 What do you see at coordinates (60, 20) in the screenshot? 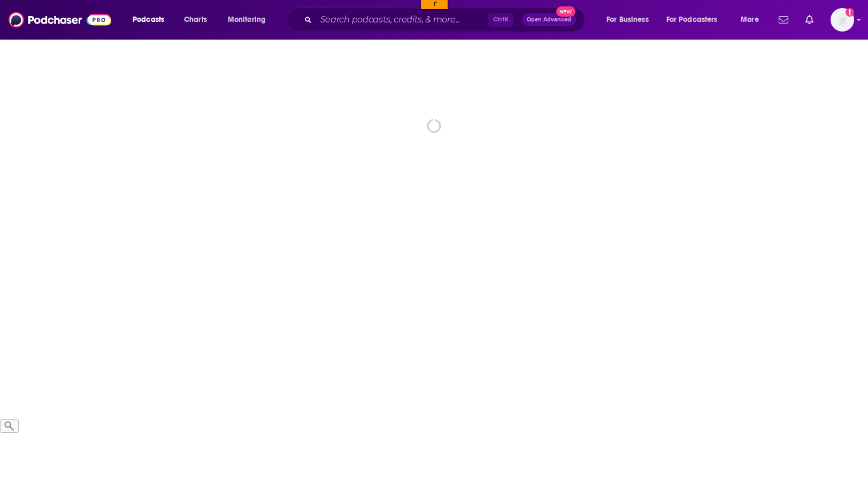
I see `img: Podchaser - Follow, Share and Rate Podcasts` at bounding box center [60, 20].